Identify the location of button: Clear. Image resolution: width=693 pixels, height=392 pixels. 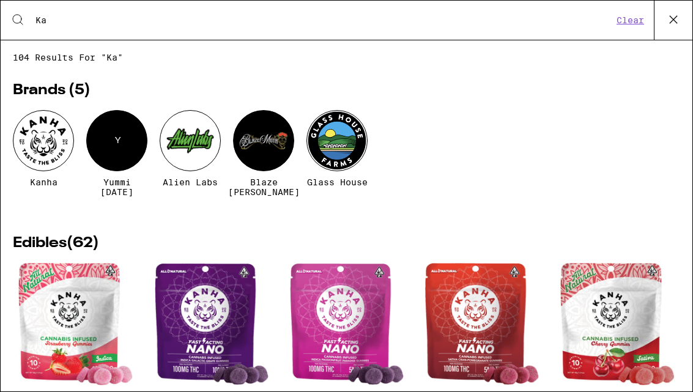
(630, 20).